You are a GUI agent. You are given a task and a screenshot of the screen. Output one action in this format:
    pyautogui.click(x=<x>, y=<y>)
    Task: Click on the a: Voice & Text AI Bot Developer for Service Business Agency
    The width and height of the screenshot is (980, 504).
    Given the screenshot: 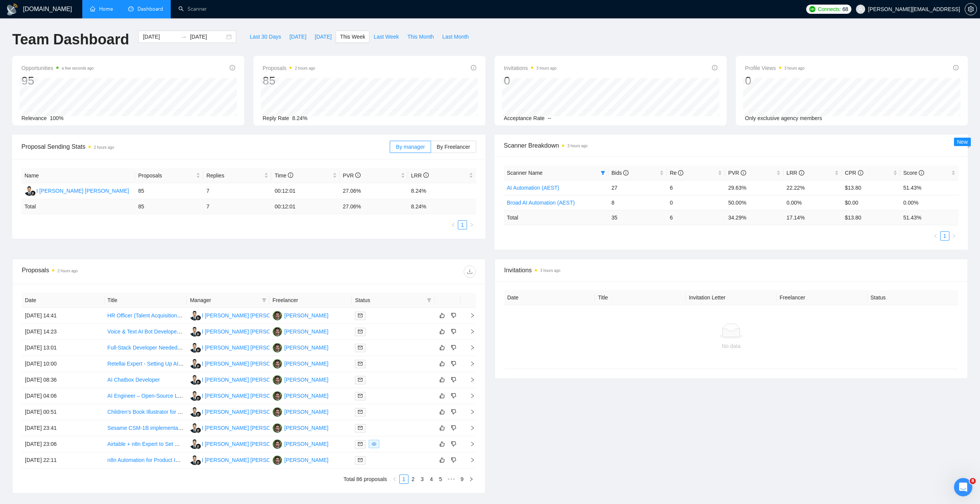 What is the action you would take?
    pyautogui.click(x=178, y=332)
    